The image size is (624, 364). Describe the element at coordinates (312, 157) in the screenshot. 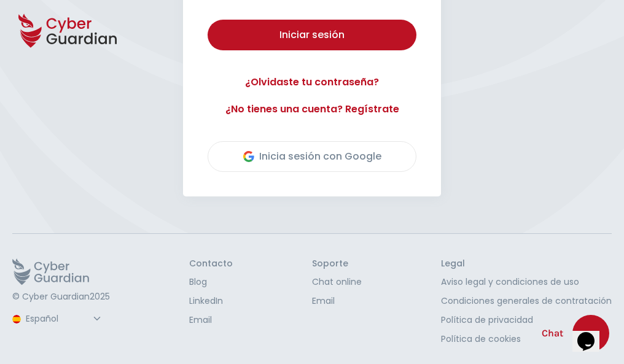

I see `button: Inicia sesión con Google` at that location.